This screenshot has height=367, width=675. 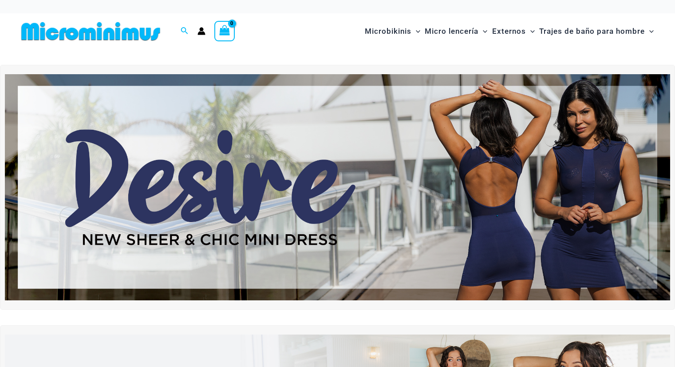 What do you see at coordinates (185, 31) in the screenshot?
I see `a: Enlace del icono de búsqueda` at bounding box center [185, 31].